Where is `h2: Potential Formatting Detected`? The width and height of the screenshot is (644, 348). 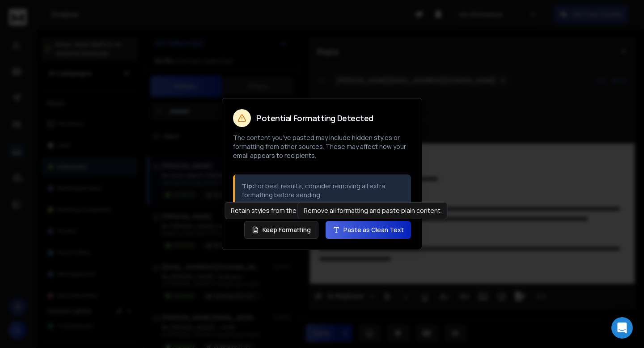 h2: Potential Formatting Detected is located at coordinates (315, 118).